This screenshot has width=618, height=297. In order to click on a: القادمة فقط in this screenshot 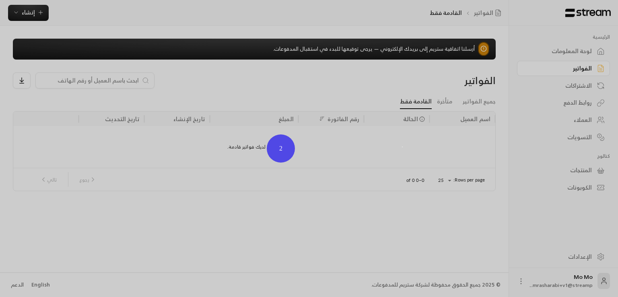, I will do `click(415, 102)`.